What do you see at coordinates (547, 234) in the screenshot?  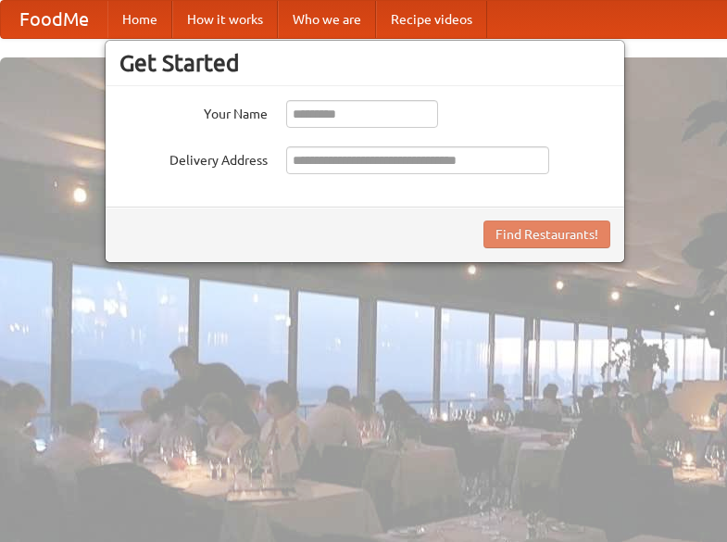 I see `button: Find Restaurants!` at bounding box center [547, 234].